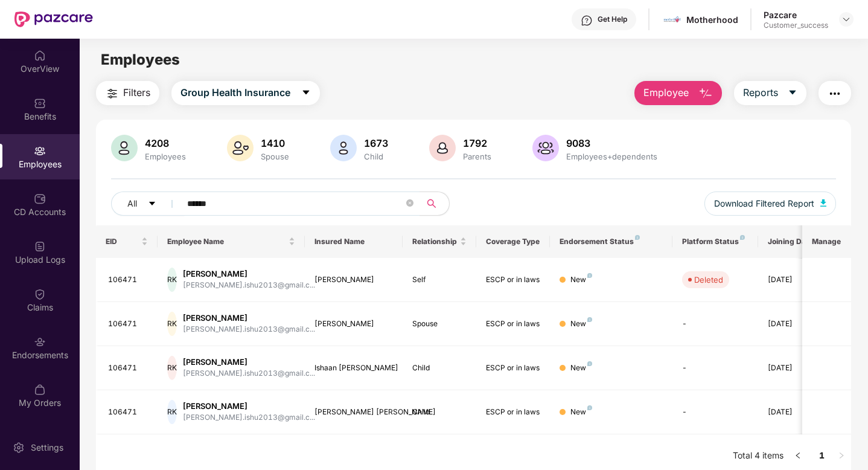  What do you see at coordinates (40, 103) in the screenshot?
I see `img: svg+xml;base64,PHN2ZyBpZD0iQmVuZWZpdHMiIHhtbG5zPSJodHRwOi8vd3d3LnczLm9yZy8yMDAwL3N2ZyIgd2lkdGg9Ij...` at bounding box center [40, 103].